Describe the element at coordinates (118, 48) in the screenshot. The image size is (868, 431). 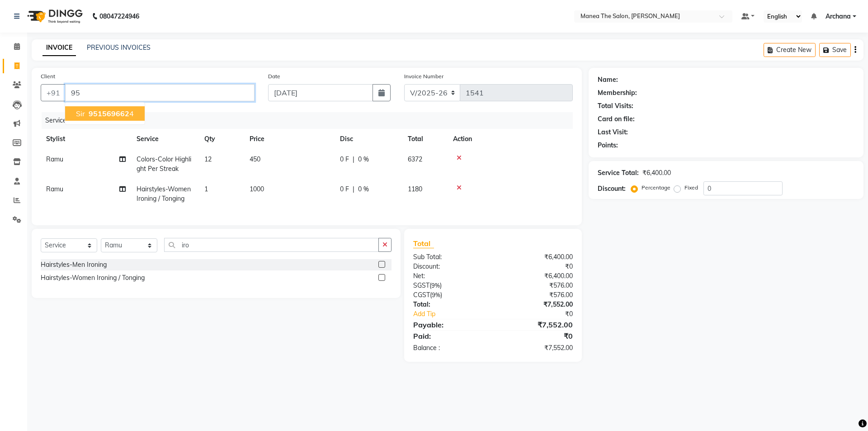
I see `a: PREVIOUS INVOICES` at that location.